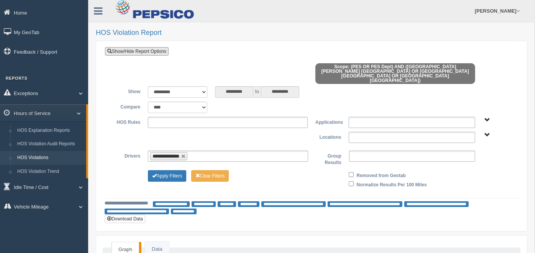 The width and height of the screenshot is (535, 253). Describe the element at coordinates (391, 184) in the screenshot. I see `label: Normalize Results Per 100 Miles` at that location.